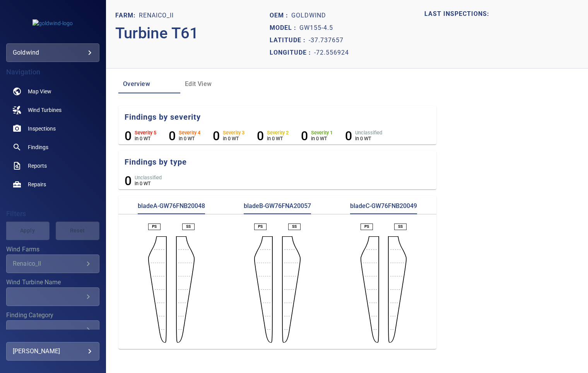 This screenshot has height=373, width=588. I want to click on a: windturbines noActive, so click(53, 110).